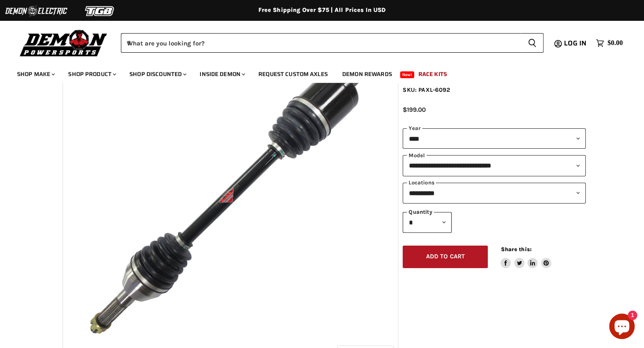 This screenshot has height=348, width=644. Describe the element at coordinates (494, 139) in the screenshot. I see `select: year` at that location.